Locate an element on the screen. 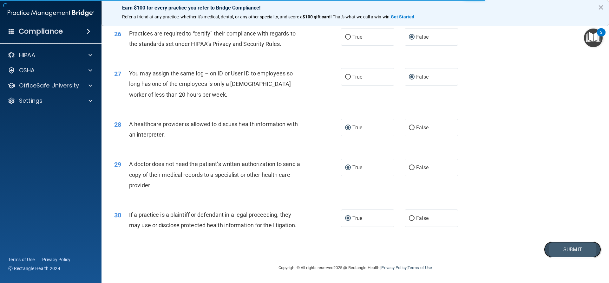 This screenshot has height=283, width=609. span: 26 is located at coordinates (118, 34).